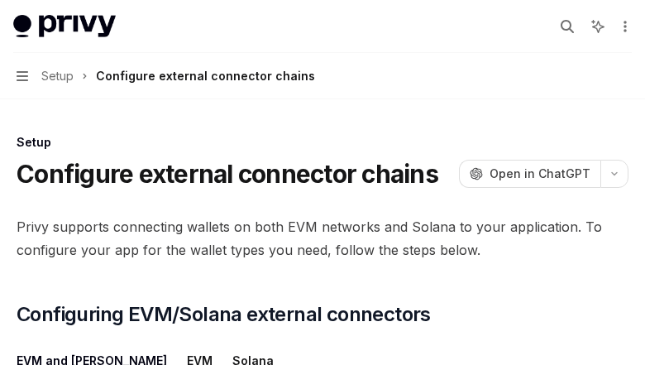  What do you see at coordinates (223, 314) in the screenshot?
I see `span: Configuring EVM/Solana external connectors` at bounding box center [223, 314].